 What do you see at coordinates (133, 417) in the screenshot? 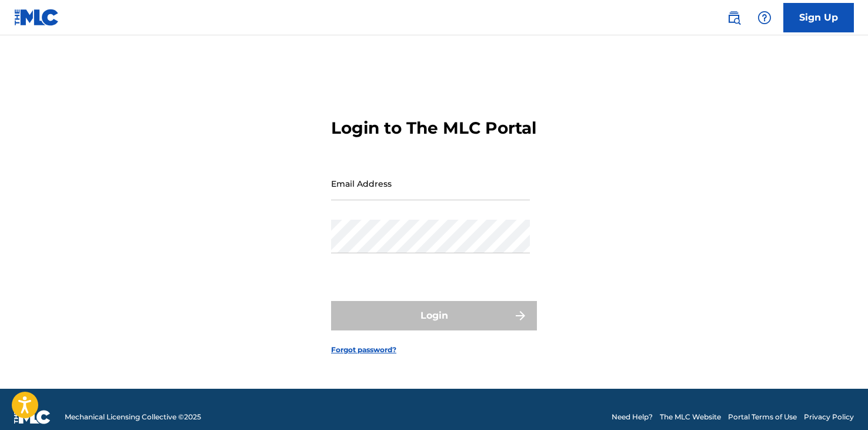
I see `span: Mechanical Licensing Collective © 2025` at bounding box center [133, 417].